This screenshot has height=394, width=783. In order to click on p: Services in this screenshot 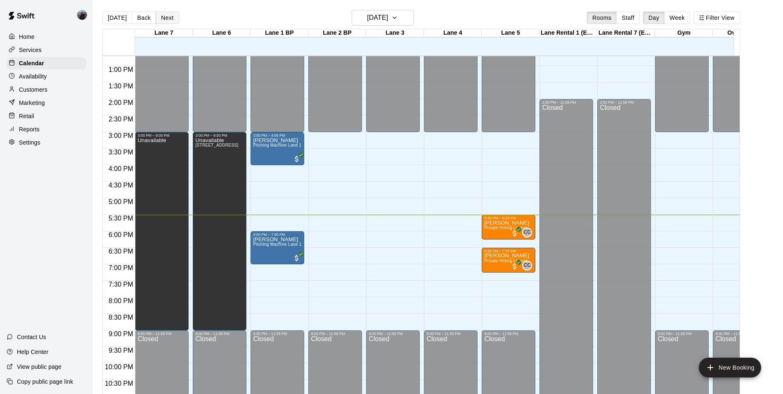, I will do `click(30, 50)`.